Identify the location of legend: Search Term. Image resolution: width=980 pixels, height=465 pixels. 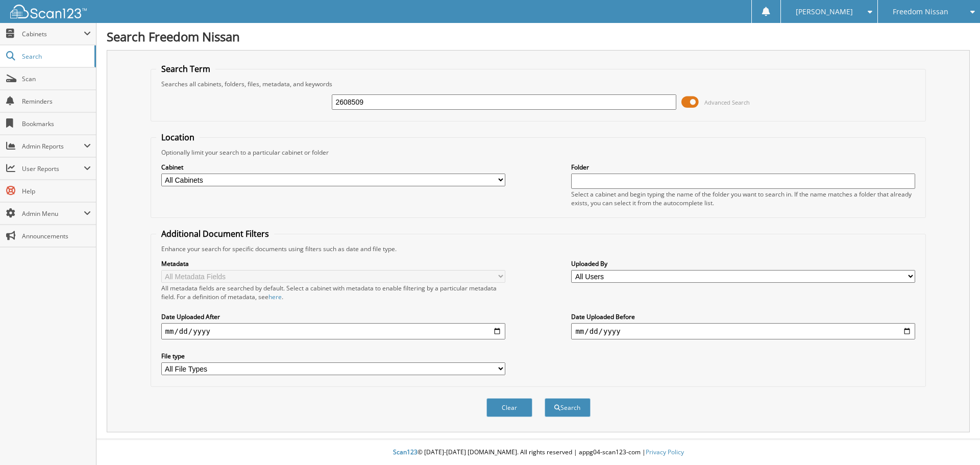
(186, 69).